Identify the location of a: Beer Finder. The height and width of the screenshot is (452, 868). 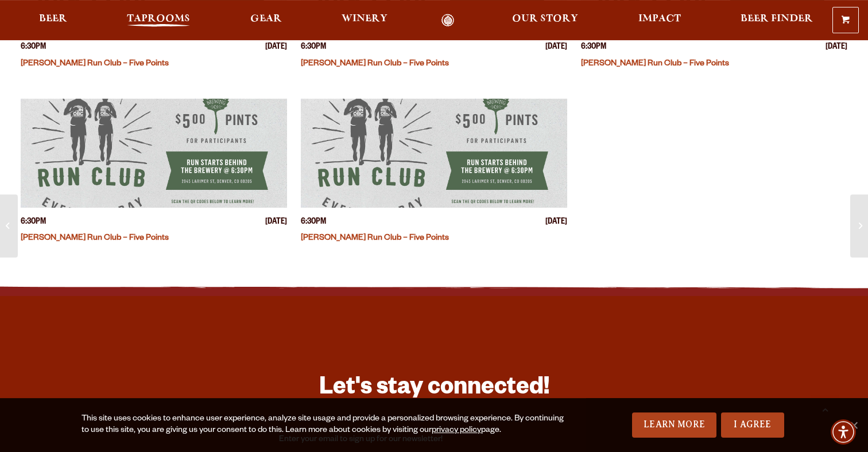
(777, 20).